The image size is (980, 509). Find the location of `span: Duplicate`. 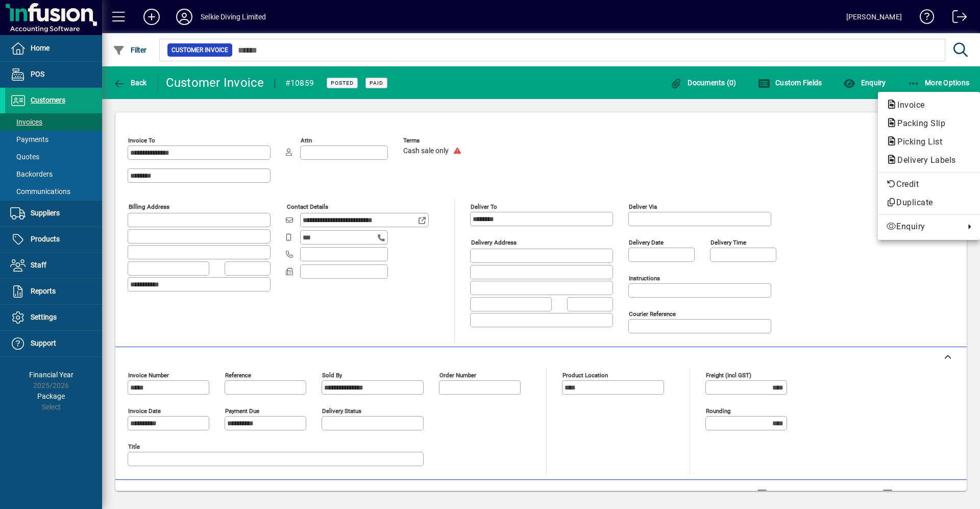

span: Duplicate is located at coordinates (929, 202).